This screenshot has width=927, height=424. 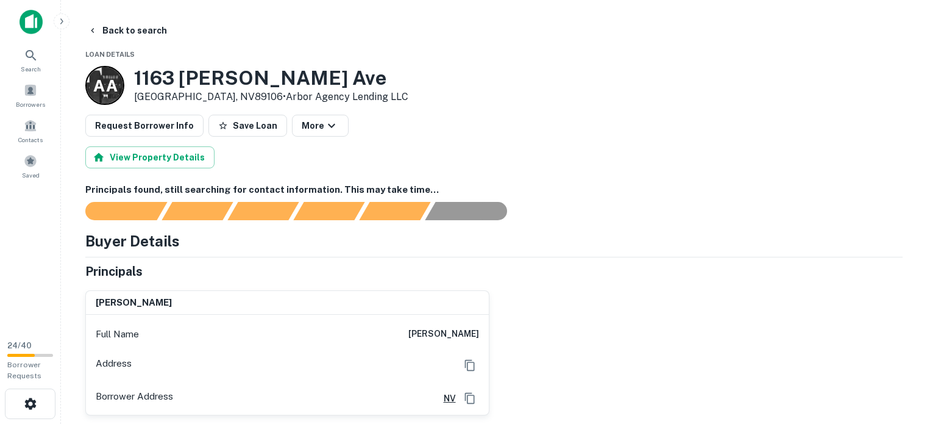 I want to click on h6: NV, so click(x=445, y=398).